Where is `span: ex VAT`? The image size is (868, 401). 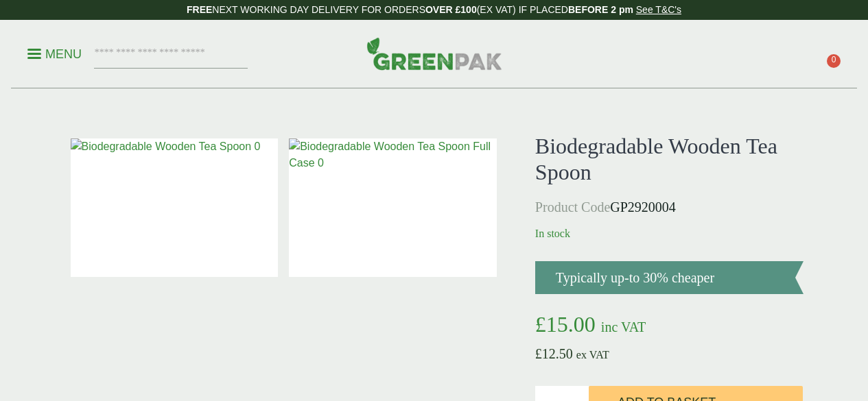
span: ex VAT is located at coordinates (593, 355).